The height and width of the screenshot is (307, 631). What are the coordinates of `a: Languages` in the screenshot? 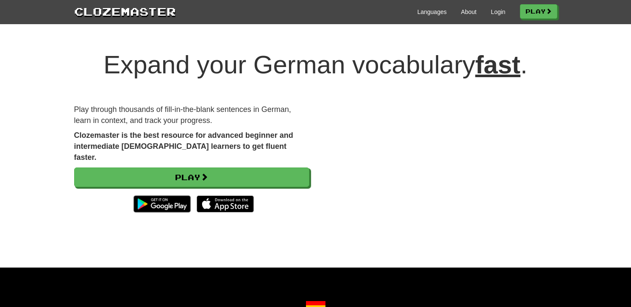 It's located at (432, 12).